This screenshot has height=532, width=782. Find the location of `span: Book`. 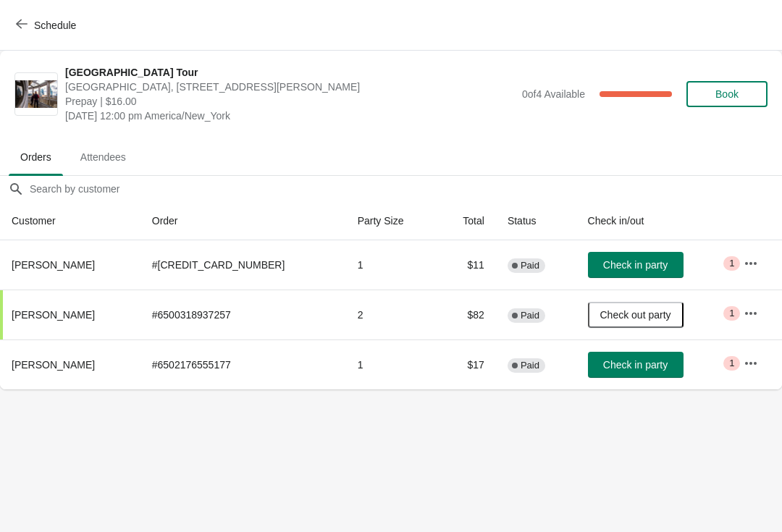

span: Book is located at coordinates (727, 94).